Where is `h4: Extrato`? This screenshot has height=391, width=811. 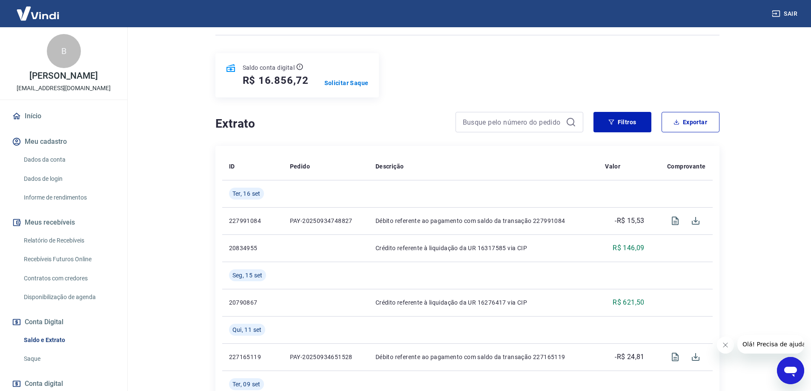
h4: Extrato is located at coordinates (331, 124).